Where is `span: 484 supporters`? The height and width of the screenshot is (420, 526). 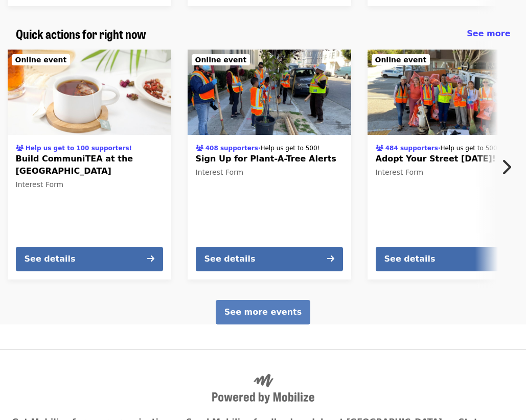
span: 484 supporters is located at coordinates (411, 148).